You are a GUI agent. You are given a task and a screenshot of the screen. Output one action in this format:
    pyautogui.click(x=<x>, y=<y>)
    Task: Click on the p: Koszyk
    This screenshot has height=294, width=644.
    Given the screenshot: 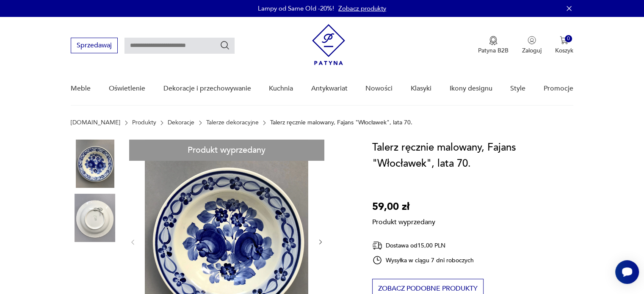 What is the action you would take?
    pyautogui.click(x=564, y=50)
    